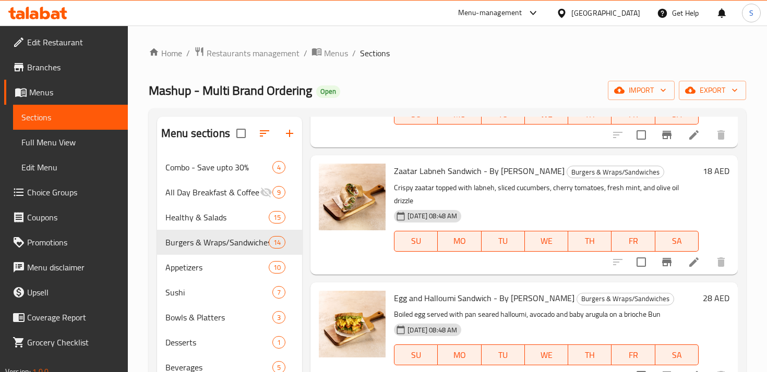 The image size is (767, 372). Describe the element at coordinates (66, 192) in the screenshot. I see `a: Choice Groups` at that location.